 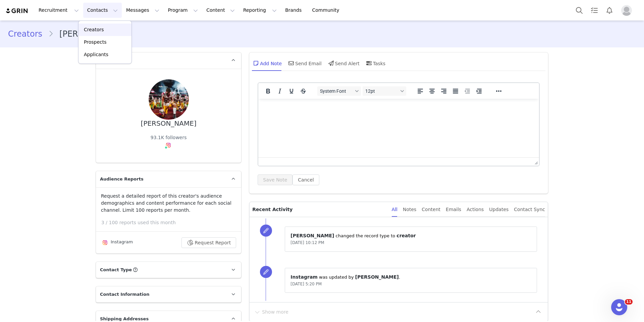 I want to click on span: Contact Type, so click(x=116, y=270).